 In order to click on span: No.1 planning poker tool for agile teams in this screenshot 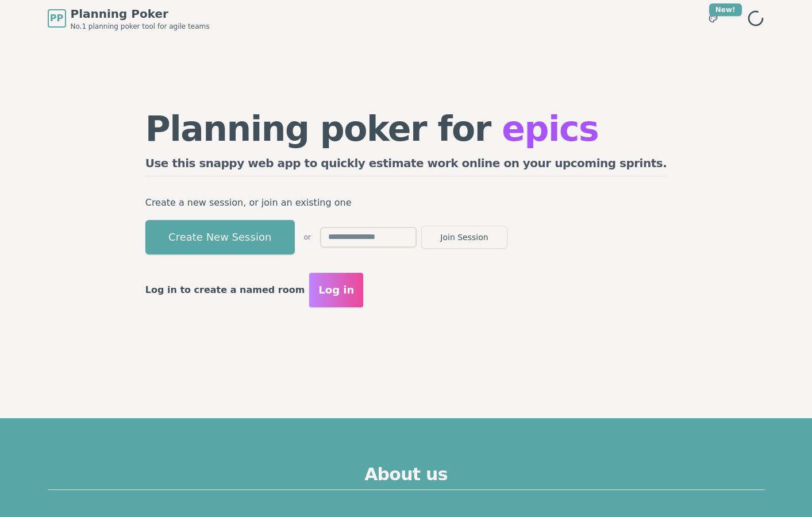, I will do `click(140, 27)`.